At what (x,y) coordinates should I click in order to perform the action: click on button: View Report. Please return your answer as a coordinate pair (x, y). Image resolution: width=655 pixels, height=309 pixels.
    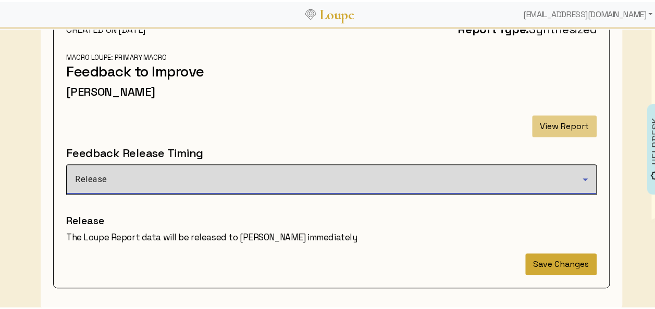
    Looking at the image, I should click on (564, 124).